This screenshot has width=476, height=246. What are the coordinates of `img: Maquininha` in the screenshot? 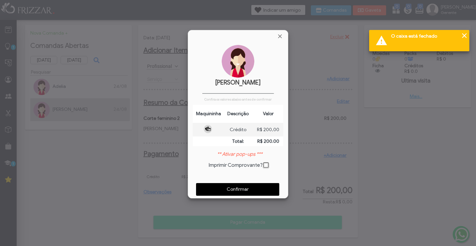 It's located at (208, 129).